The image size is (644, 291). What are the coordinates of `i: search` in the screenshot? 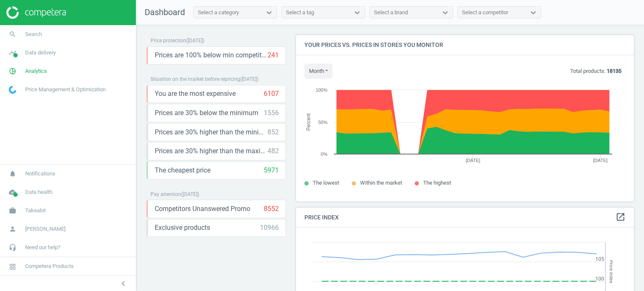 It's located at (13, 35).